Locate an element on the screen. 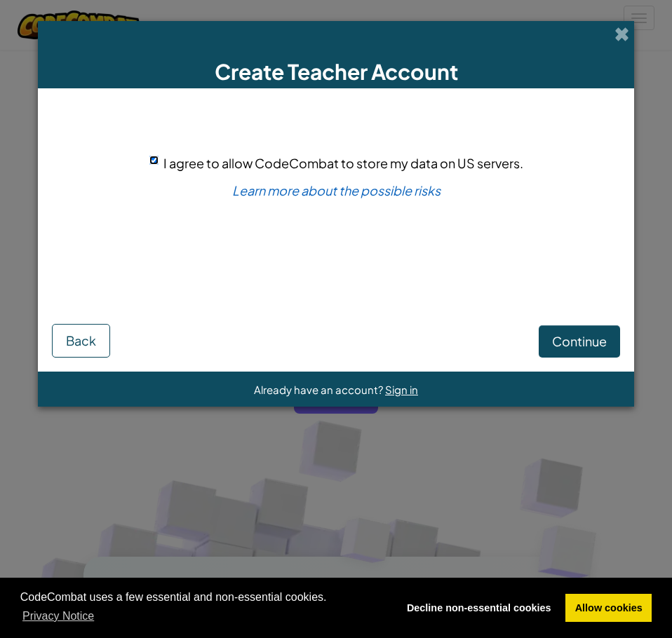 The width and height of the screenshot is (672, 638). a: Sign in is located at coordinates (401, 389).